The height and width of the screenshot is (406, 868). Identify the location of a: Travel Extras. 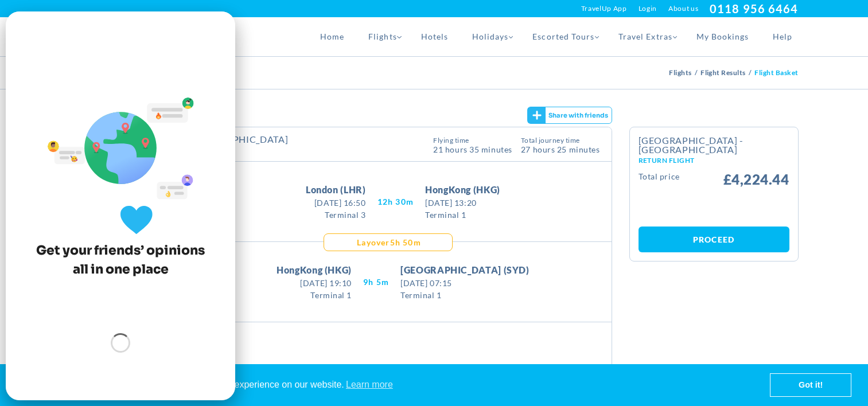
(645, 37).